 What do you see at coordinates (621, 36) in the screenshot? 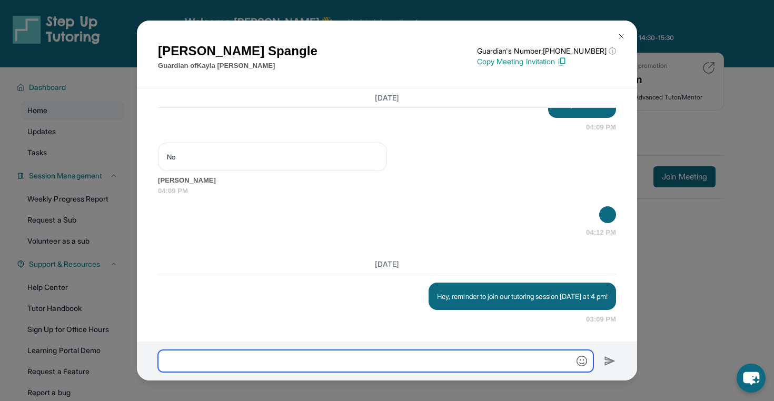
I see `img: Close Icon` at bounding box center [621, 36].